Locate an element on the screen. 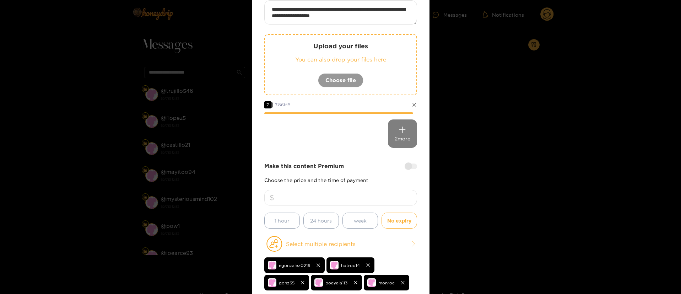 This screenshot has height=294, width=681. button: 1 hour is located at coordinates (282, 220).